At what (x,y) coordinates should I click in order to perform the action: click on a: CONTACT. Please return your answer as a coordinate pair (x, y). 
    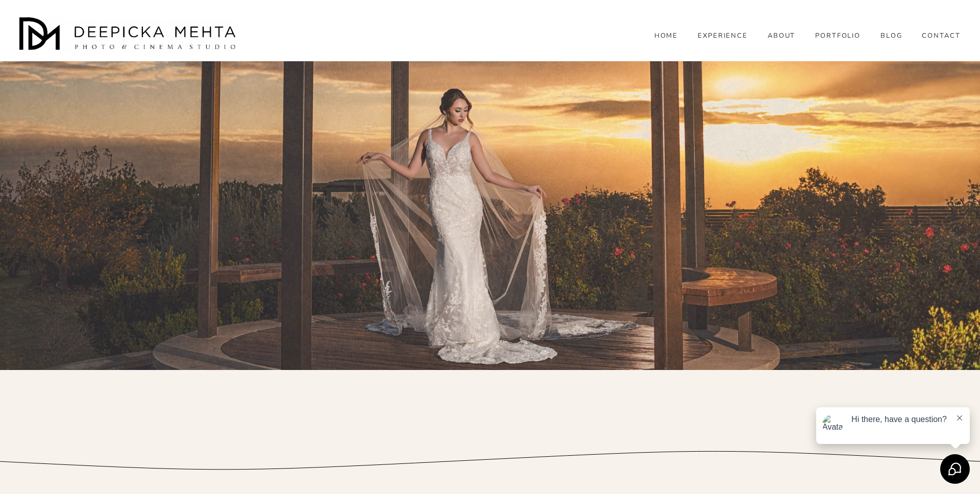
    Looking at the image, I should click on (941, 36).